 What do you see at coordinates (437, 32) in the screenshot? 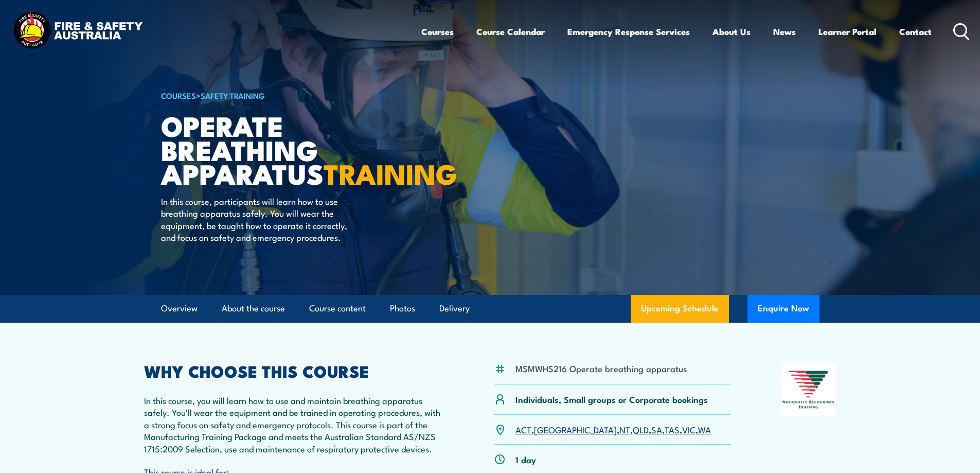
I see `a: Courses` at bounding box center [437, 32].